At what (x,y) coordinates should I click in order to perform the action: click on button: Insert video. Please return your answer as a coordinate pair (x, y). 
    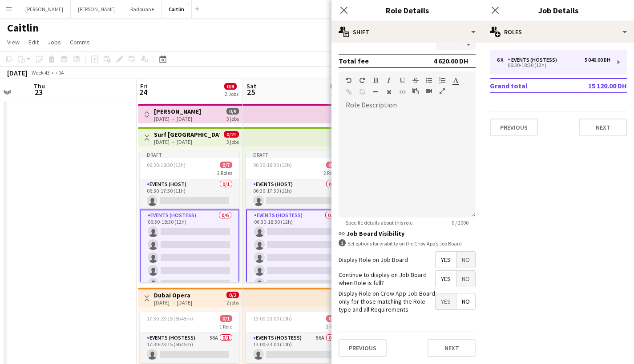
    Looking at the image, I should click on (429, 91).